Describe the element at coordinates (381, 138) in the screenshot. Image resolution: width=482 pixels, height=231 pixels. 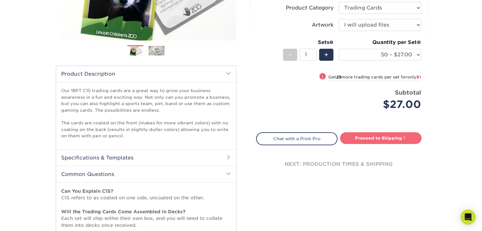
I see `a: Proceed to Shipping` at that location.